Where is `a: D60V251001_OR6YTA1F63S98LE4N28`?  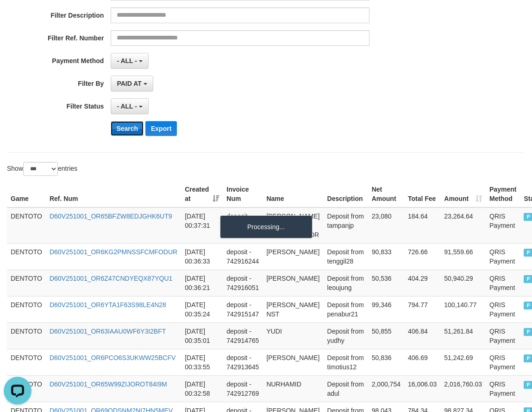
a: D60V251001_OR6YTA1F63S98LE4N28 is located at coordinates (108, 304).